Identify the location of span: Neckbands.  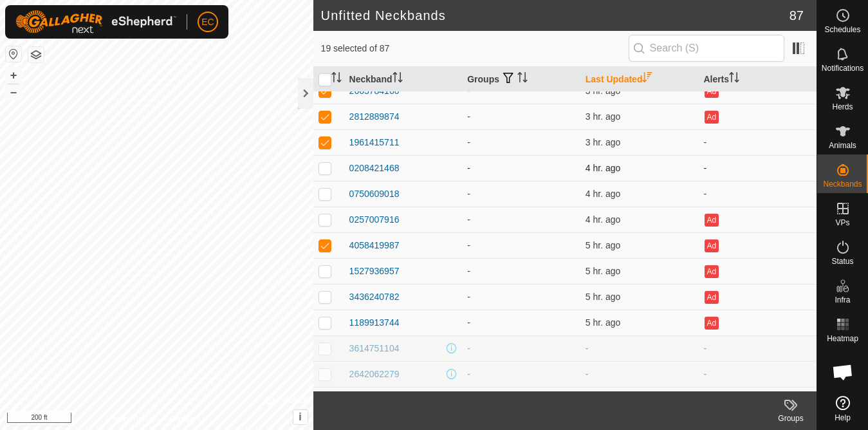
(842, 185).